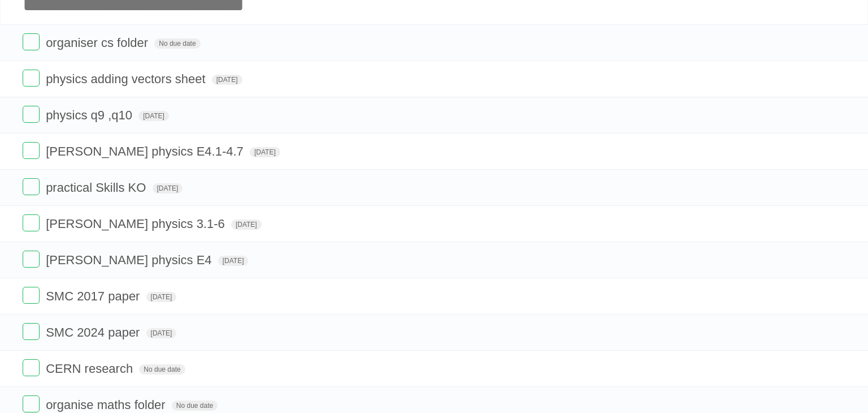 The width and height of the screenshot is (868, 413). I want to click on span: SMC 2017 paper, so click(94, 296).